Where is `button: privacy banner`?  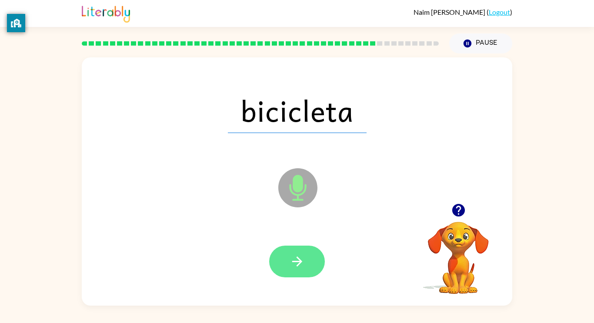 button: privacy banner is located at coordinates (16, 23).